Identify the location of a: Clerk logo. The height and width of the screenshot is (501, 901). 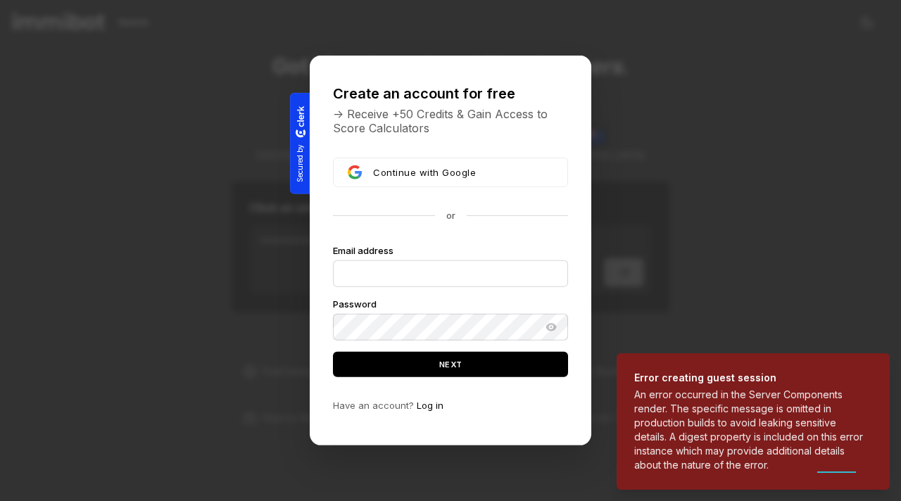
(300, 122).